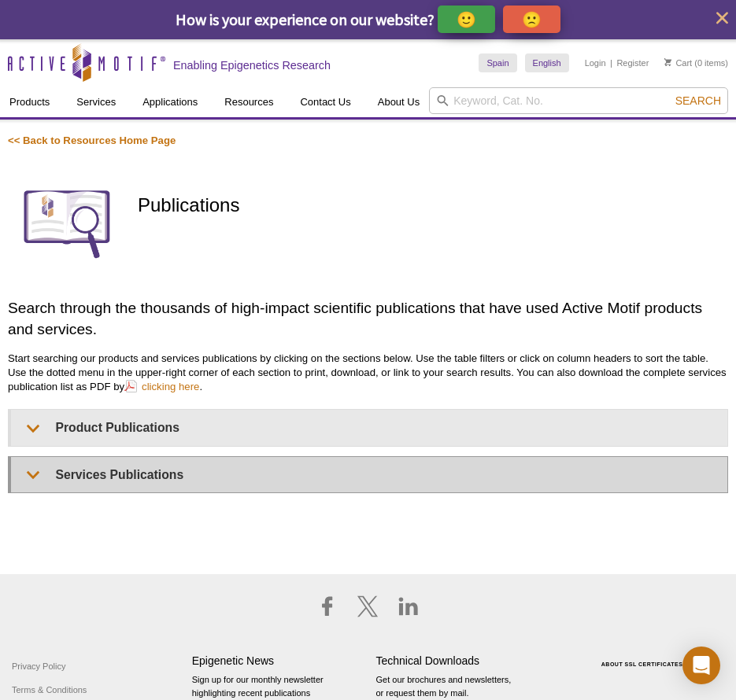 Image resolution: width=736 pixels, height=700 pixels. I want to click on table: Click to Verify - This site chose Symantec SSL for secure e-commerce and confidential communicati..., so click(643, 656).